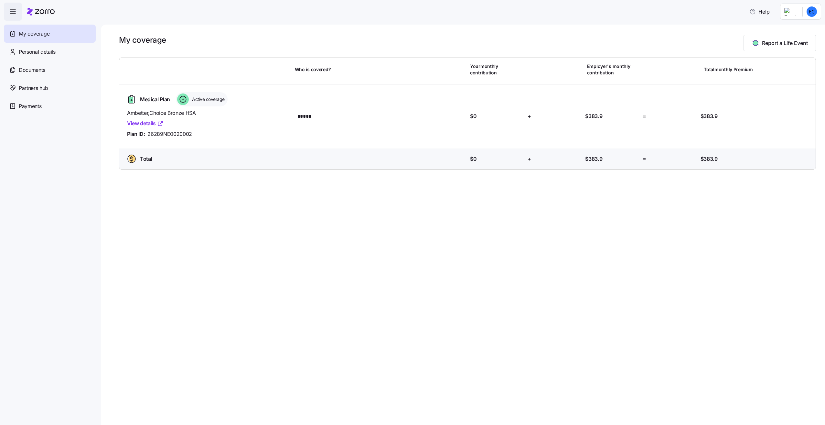  What do you see at coordinates (30, 106) in the screenshot?
I see `span: Payments` at bounding box center [30, 106].